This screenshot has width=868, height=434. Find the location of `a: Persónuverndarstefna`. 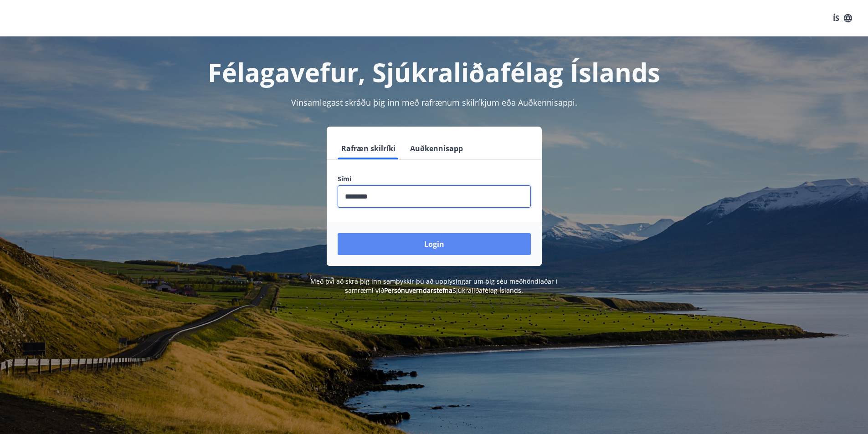

a: Persónuverndarstefna is located at coordinates (418, 290).